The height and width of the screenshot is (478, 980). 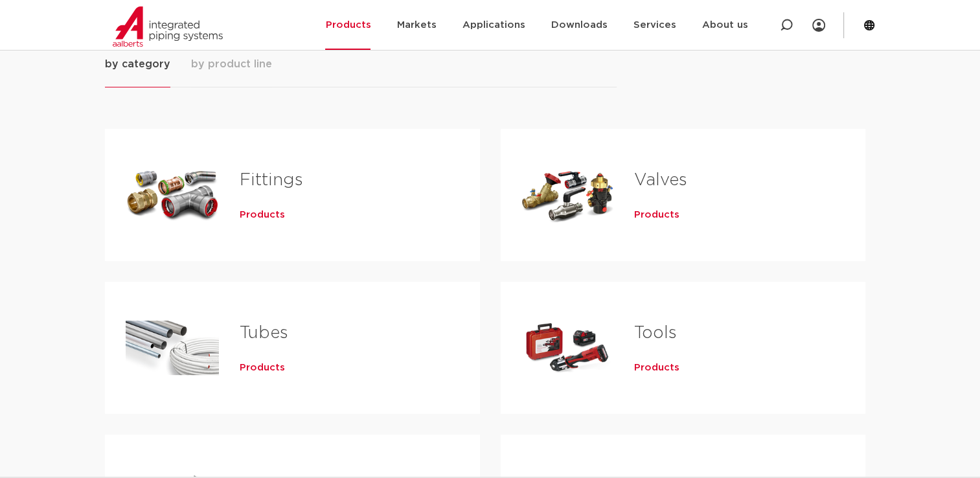 I want to click on a: Fittings, so click(x=271, y=180).